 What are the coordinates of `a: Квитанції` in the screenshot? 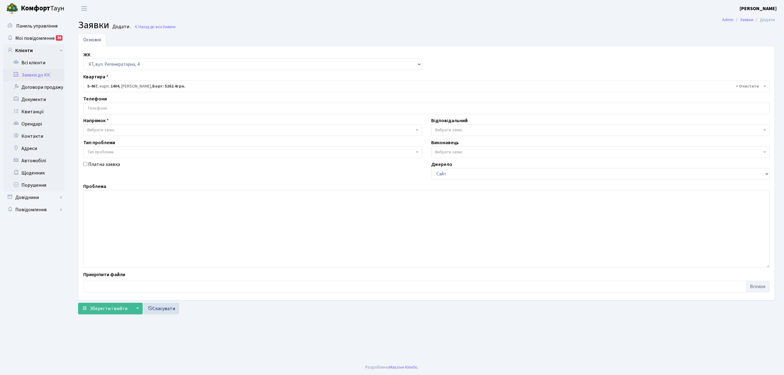 It's located at (34, 112).